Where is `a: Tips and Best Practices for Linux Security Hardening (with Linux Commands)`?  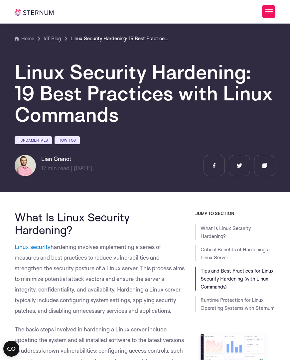 a: Tips and Best Practices for Linux Security Hardening (with Linux Commands) is located at coordinates (237, 278).